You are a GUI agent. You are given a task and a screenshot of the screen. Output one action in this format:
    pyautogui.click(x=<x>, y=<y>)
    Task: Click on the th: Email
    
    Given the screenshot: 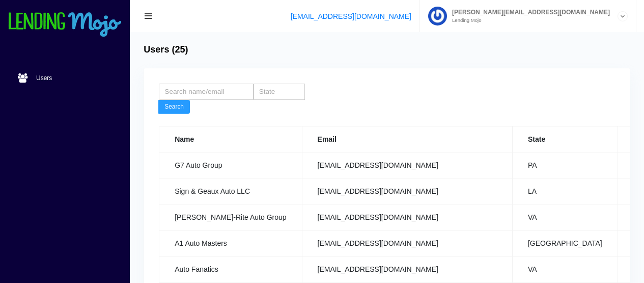 What is the action you would take?
    pyautogui.click(x=407, y=139)
    